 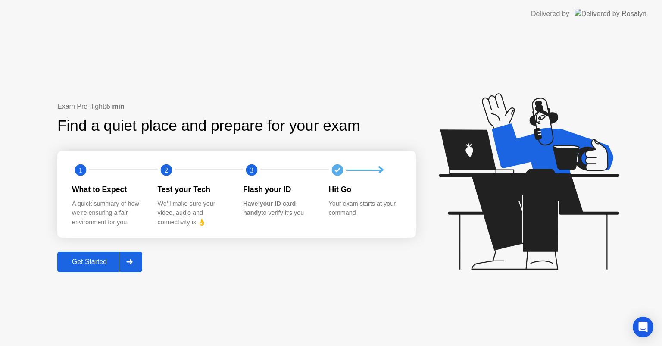 I want to click on b: Have your ID card handy, so click(x=269, y=208).